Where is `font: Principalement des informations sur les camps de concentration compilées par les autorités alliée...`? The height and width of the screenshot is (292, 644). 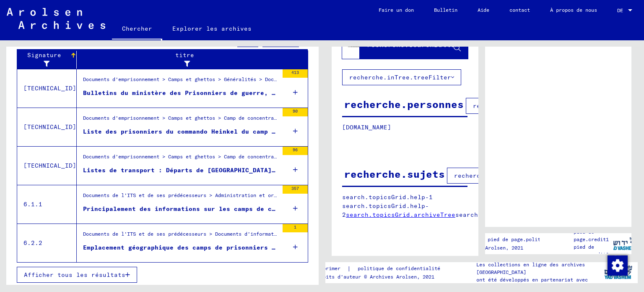
font: Principalement des informations sur les camps de concentration compilées par les autorités alliée... is located at coordinates (347, 209).